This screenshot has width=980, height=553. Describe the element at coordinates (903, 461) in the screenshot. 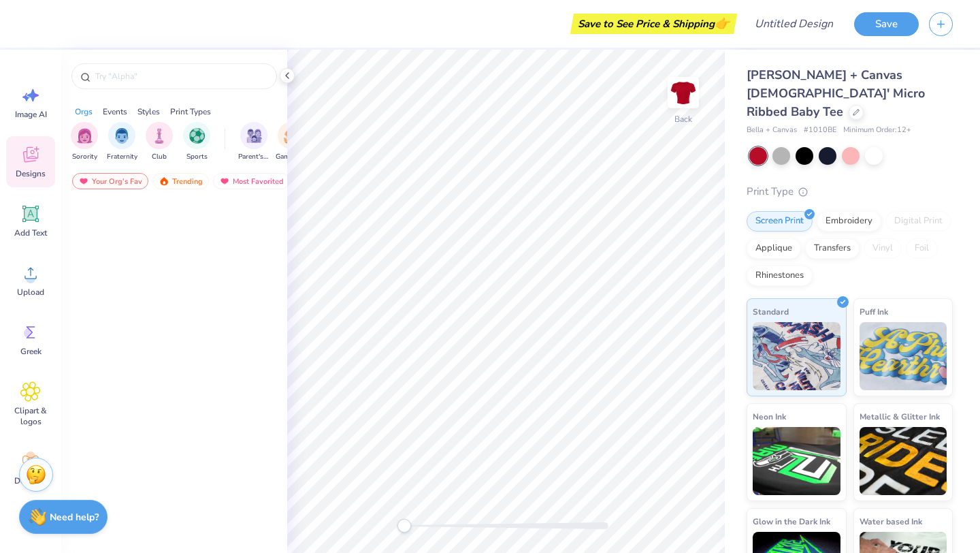

I see `img: Metallic & Glitter Ink` at that location.